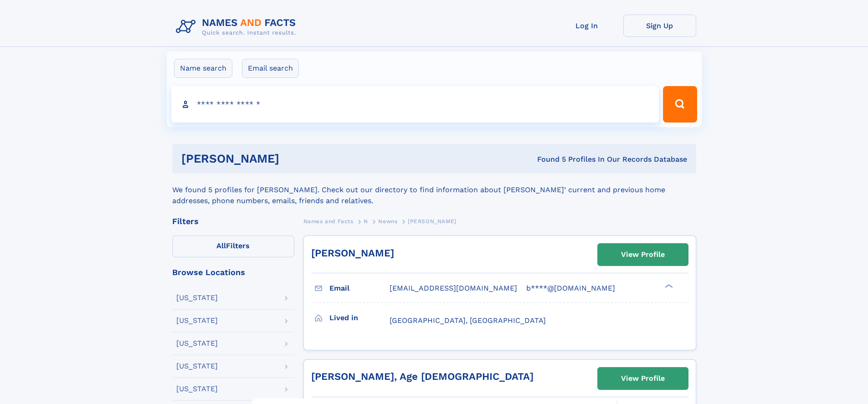  I want to click on span: N, so click(365, 222).